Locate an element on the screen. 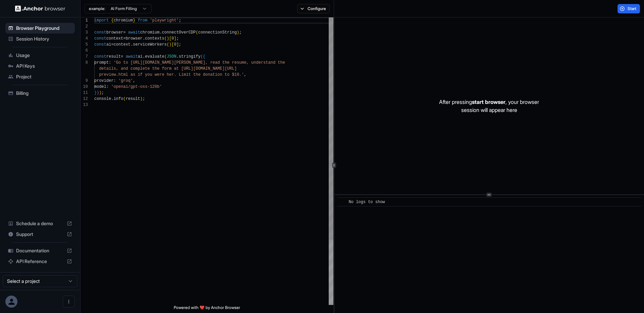  img: Anchor Logo is located at coordinates (40, 8).